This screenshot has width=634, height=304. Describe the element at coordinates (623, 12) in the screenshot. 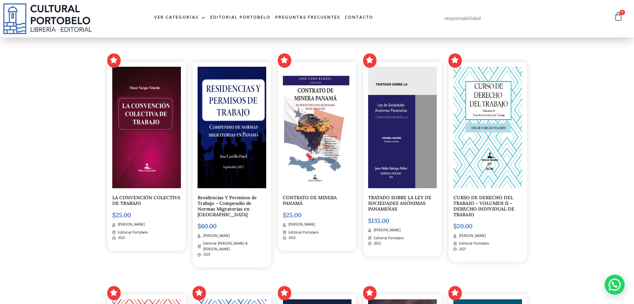

I see `span: 0` at that location.